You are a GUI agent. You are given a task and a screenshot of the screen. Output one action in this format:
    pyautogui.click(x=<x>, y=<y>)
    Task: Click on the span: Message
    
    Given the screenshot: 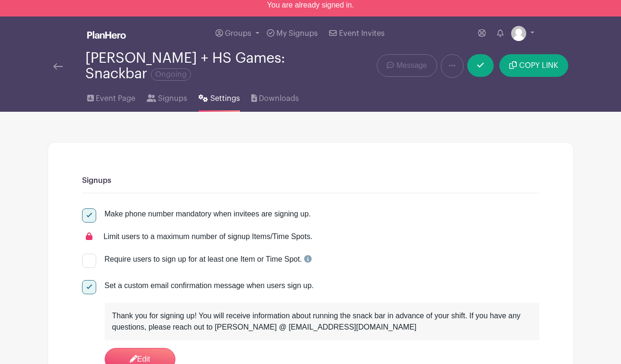 What is the action you would take?
    pyautogui.click(x=412, y=65)
    